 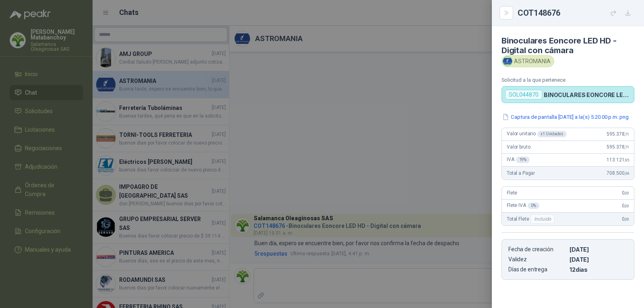 What do you see at coordinates (523, 206) in the screenshot?
I see `span: Flete IVA` at bounding box center [523, 206].